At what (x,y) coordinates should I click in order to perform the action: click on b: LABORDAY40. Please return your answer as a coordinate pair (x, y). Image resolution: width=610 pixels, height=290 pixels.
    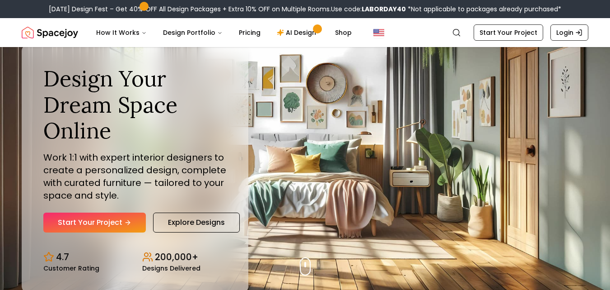
    Looking at the image, I should click on (384, 9).